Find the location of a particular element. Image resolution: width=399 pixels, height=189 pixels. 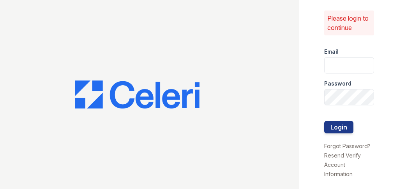

p: Please login to continue is located at coordinates (349, 23).